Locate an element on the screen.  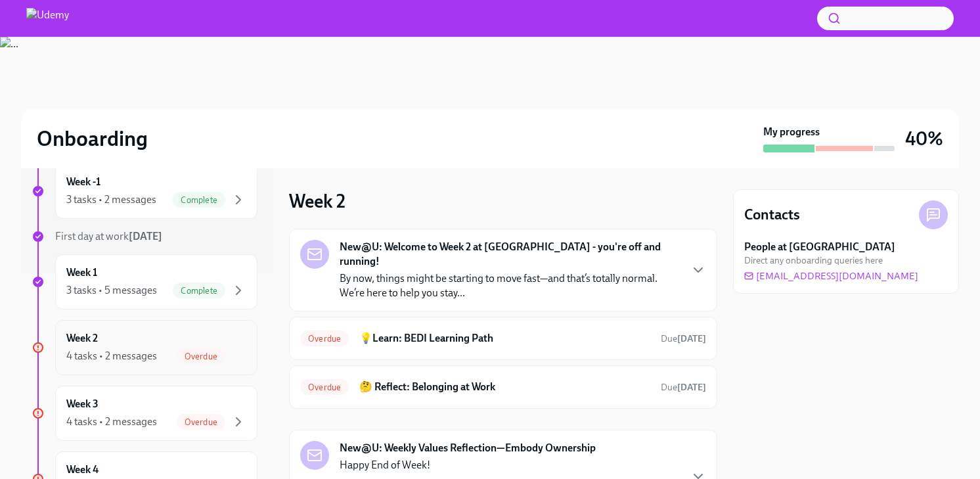
h6: 💡Learn: BEDI Learning Path is located at coordinates (505, 339).